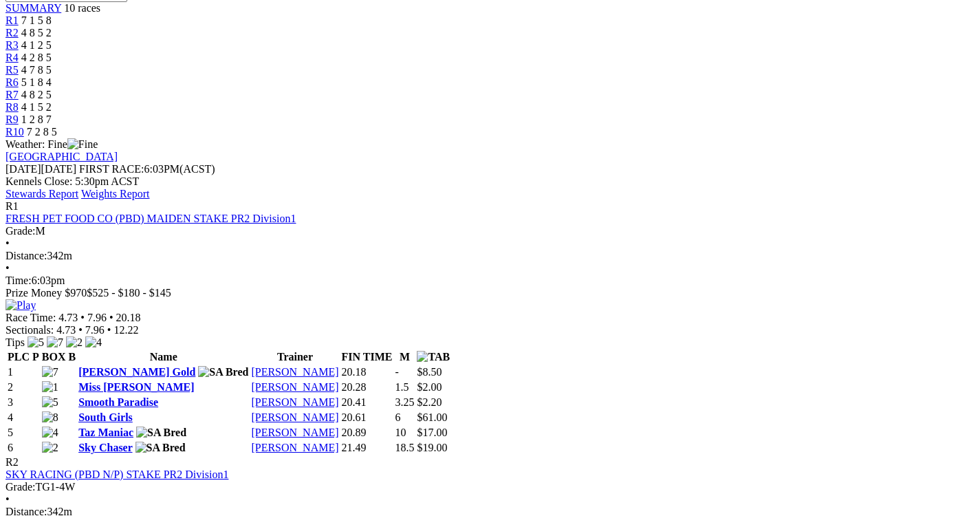  Describe the element at coordinates (42, 193) in the screenshot. I see `a: Stewards Report` at that location.